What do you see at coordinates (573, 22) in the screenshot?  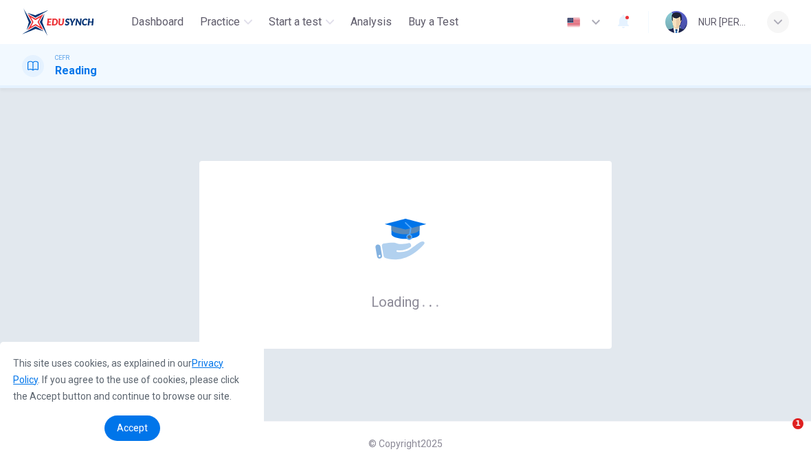 I see `img: en` at bounding box center [573, 22].